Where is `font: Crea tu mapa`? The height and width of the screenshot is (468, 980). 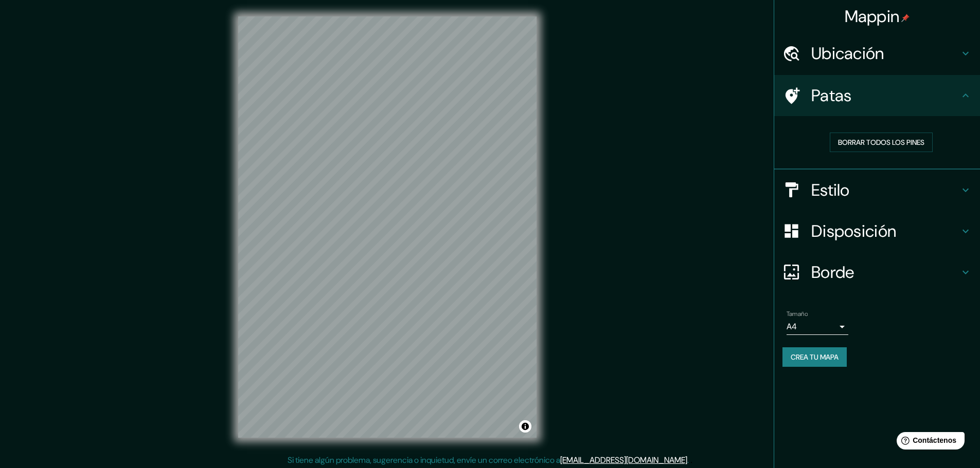
font: Crea tu mapa is located at coordinates (814, 357).